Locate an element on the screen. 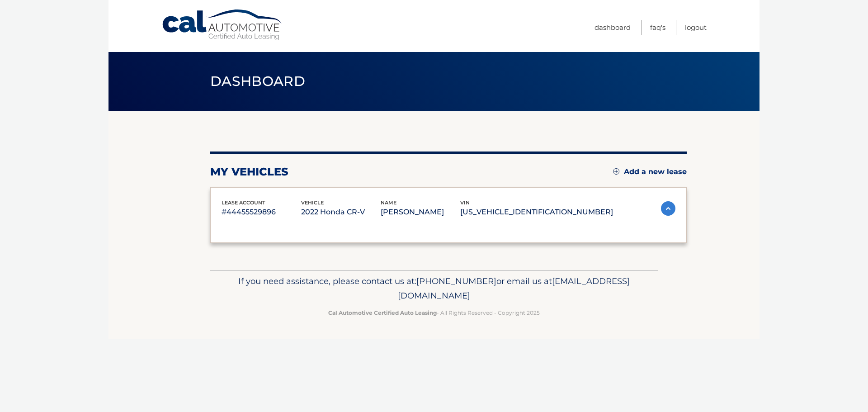  a: Add a new lease is located at coordinates (650, 172).